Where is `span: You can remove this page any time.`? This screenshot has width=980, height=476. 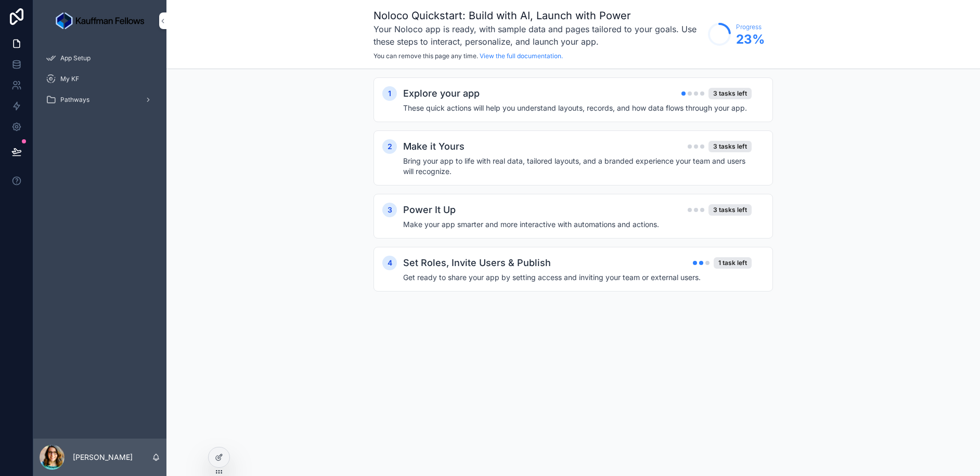
span: You can remove this page any time. is located at coordinates (425, 55).